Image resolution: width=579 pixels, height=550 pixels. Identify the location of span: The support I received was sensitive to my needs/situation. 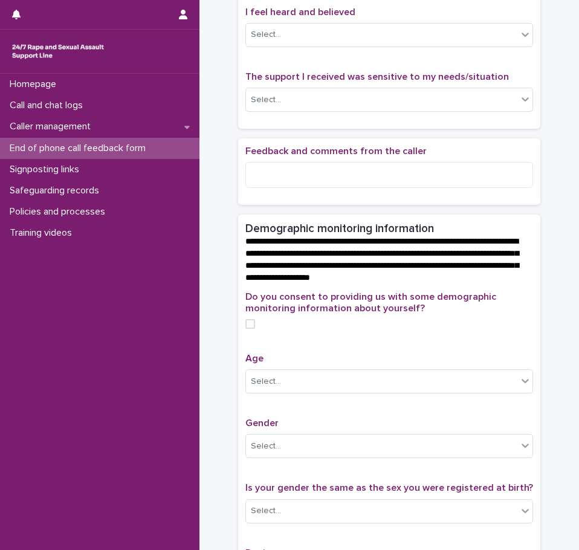
(377, 77).